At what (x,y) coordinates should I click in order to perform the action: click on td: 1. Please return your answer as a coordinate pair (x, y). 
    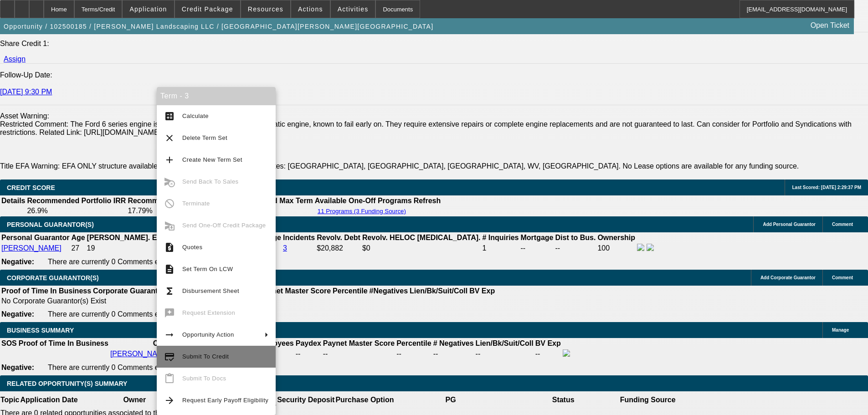
    Looking at the image, I should click on (500, 248).